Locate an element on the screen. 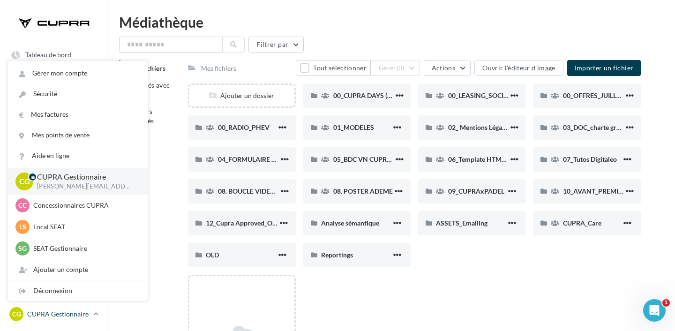 Image resolution: width=675 pixels, height=331 pixels. div: Ajouter un dossier is located at coordinates (241, 96).